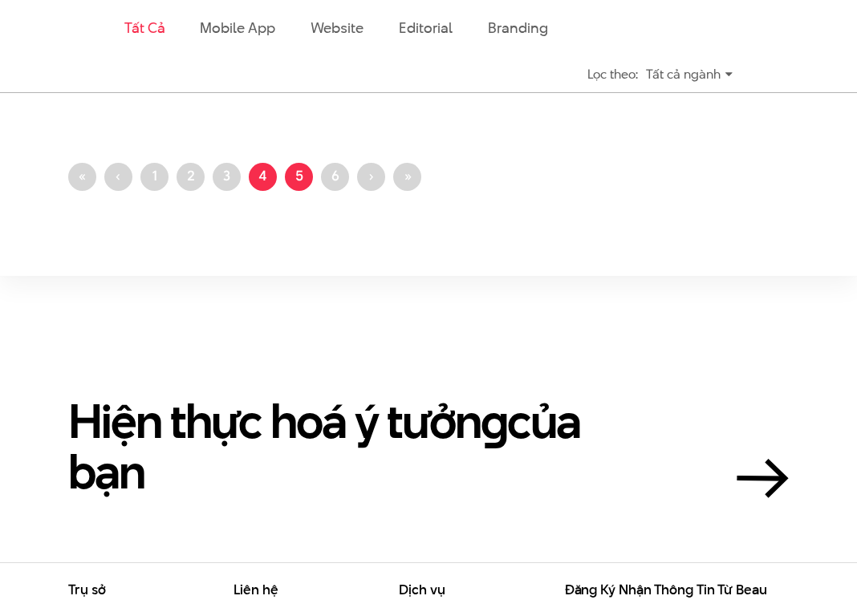 The width and height of the screenshot is (857, 616). What do you see at coordinates (493, 421) in the screenshot?
I see `en: g` at bounding box center [493, 421].